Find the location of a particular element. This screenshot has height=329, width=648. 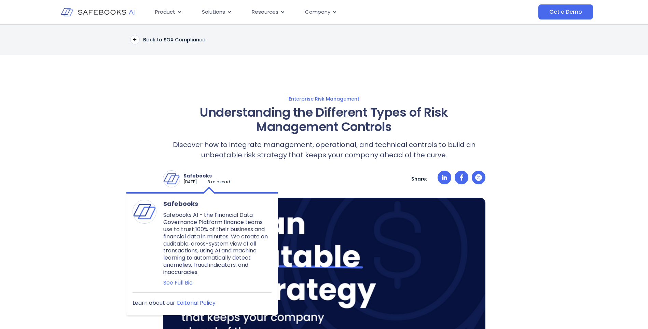

span: Get a Demo is located at coordinates (565, 12).